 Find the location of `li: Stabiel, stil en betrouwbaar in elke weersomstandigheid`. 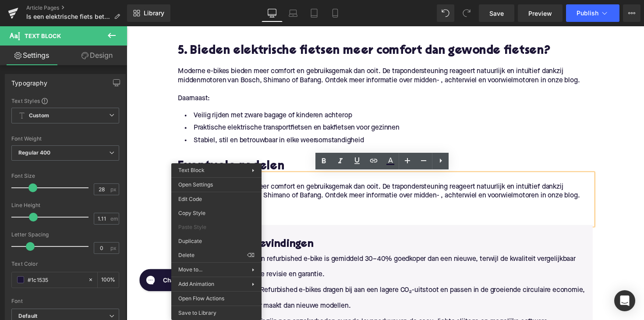

li: Stabiel, stil en betrouwbaar in elke weersomstandigheid is located at coordinates (265, 117).